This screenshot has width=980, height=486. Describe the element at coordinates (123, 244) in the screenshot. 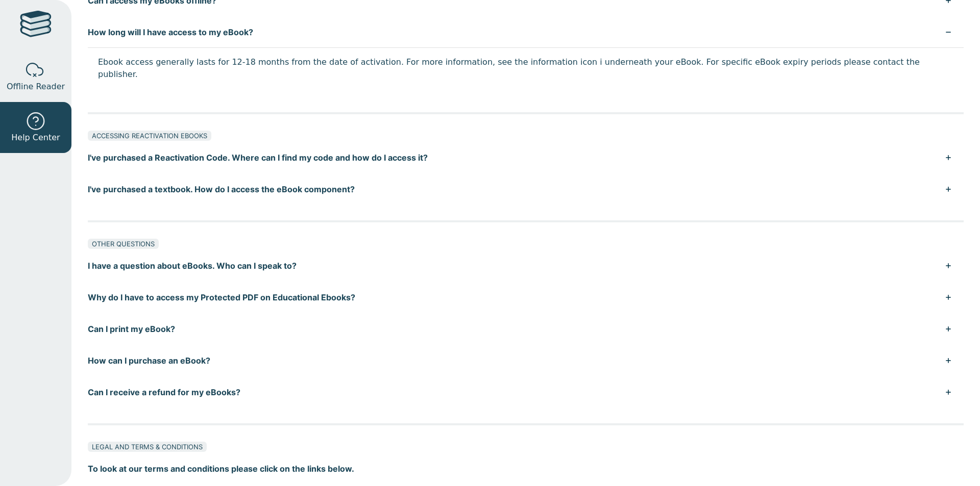

I see `div: OTHER QUESTIONS` at that location.